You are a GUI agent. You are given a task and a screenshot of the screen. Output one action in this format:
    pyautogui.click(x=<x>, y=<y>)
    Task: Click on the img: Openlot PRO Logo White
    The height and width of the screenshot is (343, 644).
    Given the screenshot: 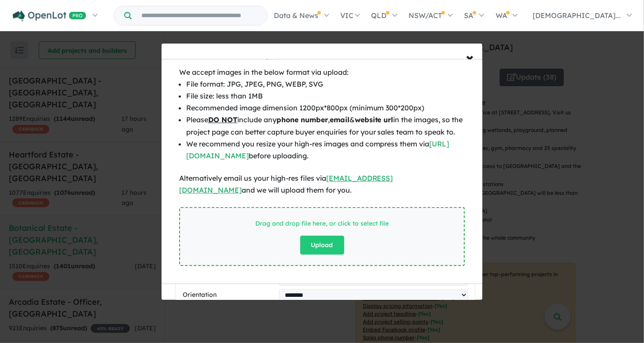 What is the action you would take?
    pyautogui.click(x=49, y=16)
    